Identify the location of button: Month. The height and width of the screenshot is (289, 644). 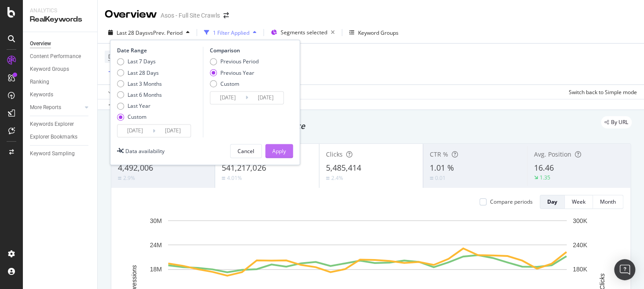
(608, 202).